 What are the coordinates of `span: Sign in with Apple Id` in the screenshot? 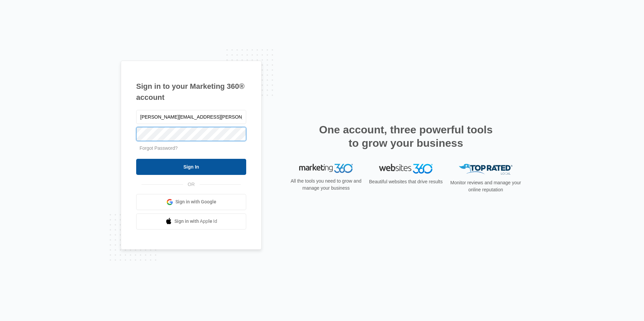 It's located at (196, 221).